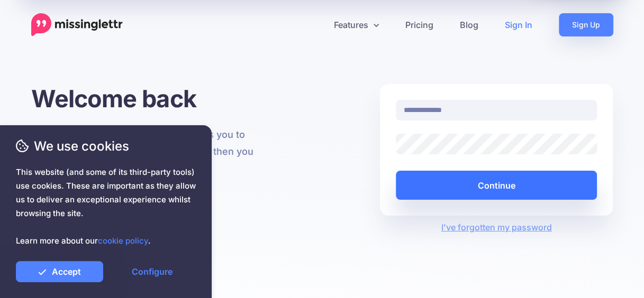  I want to click on a: Configure, so click(152, 271).